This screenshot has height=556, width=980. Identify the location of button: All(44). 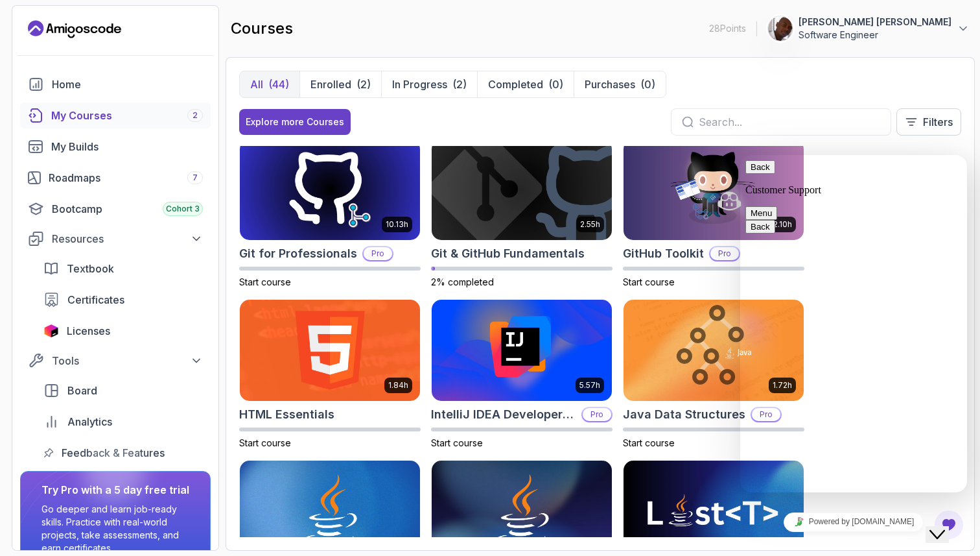
(270, 84).